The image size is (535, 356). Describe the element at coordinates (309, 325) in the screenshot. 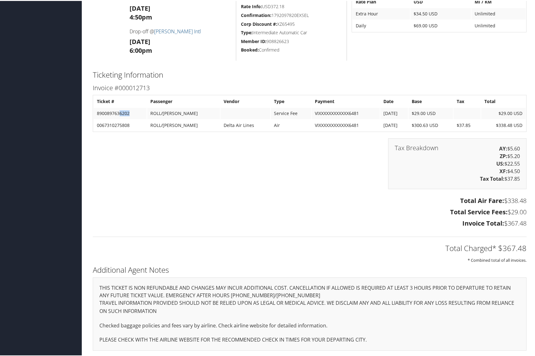

I see `p: Checked baggage policies and fees vary by airline. Check airline website for detailed information.` at that location.